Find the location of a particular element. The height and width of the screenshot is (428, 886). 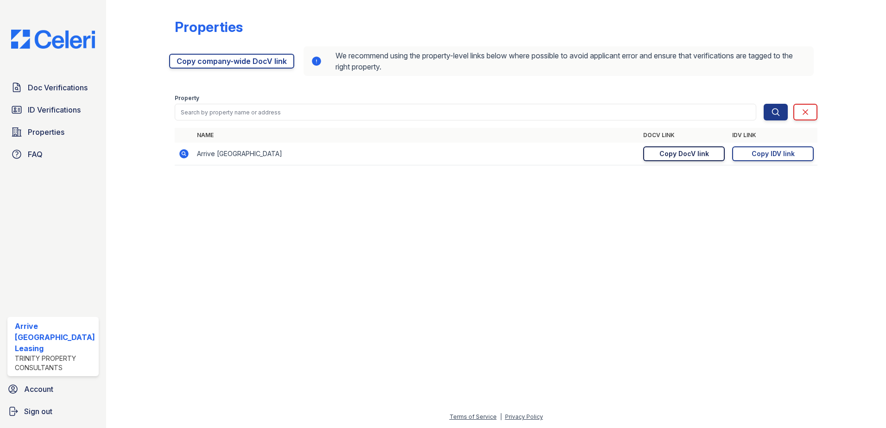

label: Property is located at coordinates (187, 98).